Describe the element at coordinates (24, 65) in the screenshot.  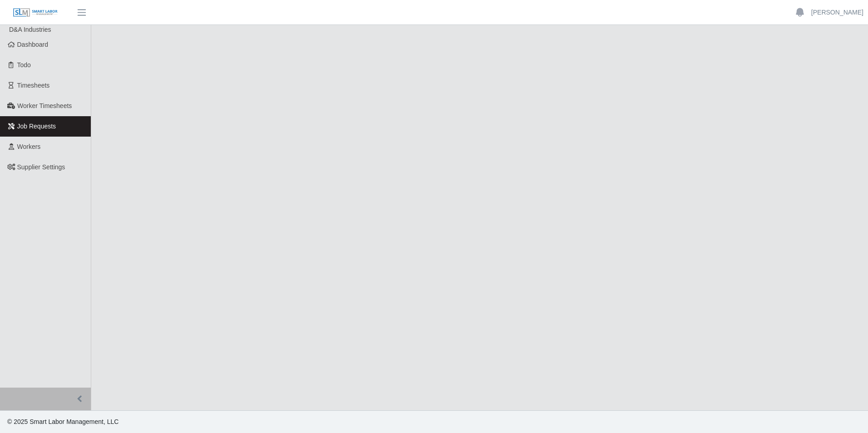
I see `span: Todo` at that location.